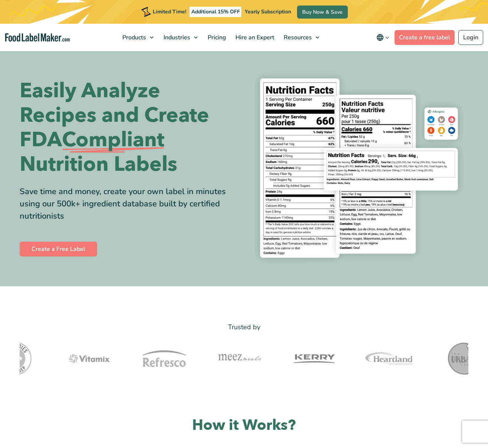 The image size is (488, 448). I want to click on span: Industries, so click(176, 37).